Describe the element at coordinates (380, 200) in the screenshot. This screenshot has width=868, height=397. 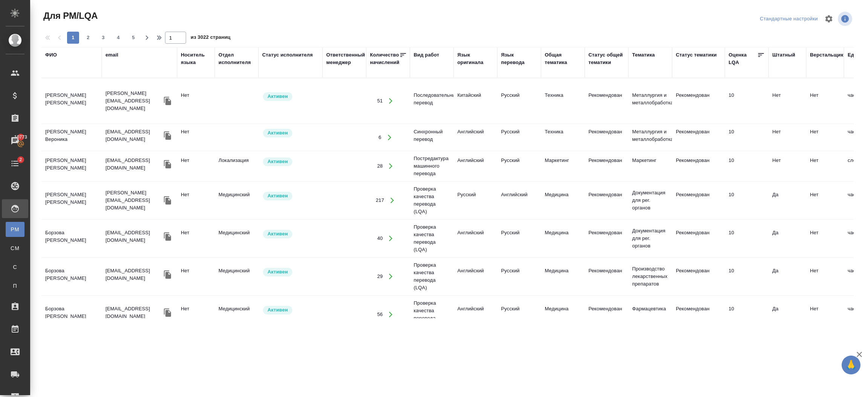
I see `div: 217` at that location.